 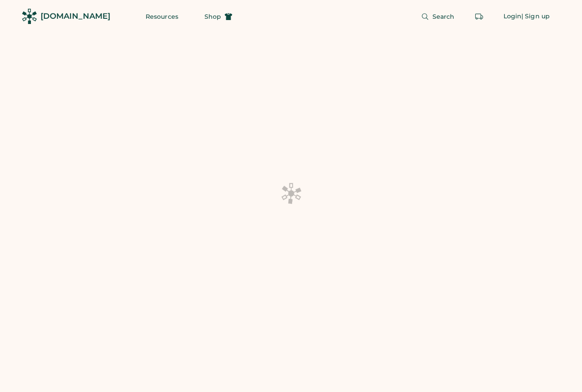 What do you see at coordinates (219, 17) in the screenshot?
I see `button: Shop` at bounding box center [219, 17].